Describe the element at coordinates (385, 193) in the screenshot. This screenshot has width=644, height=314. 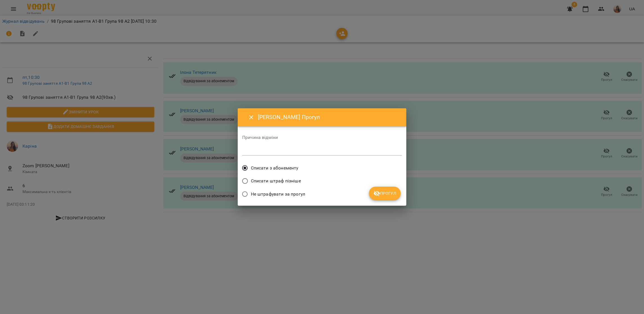
I see `span: Прогул` at that location.